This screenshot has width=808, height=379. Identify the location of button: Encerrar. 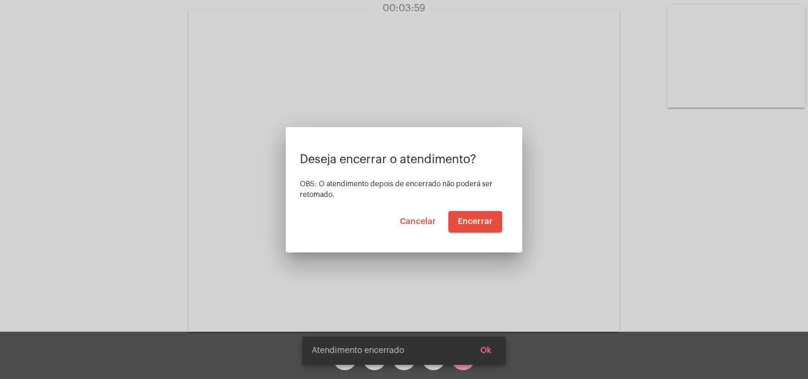
(475, 222).